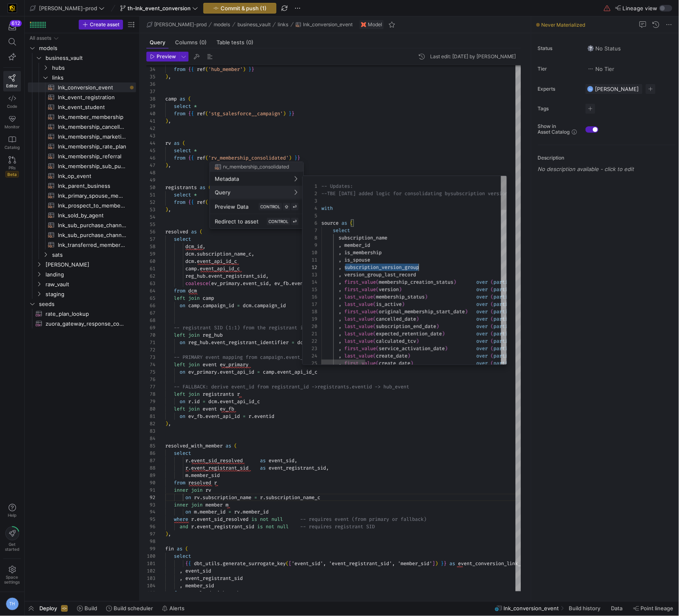  What do you see at coordinates (392, 356) in the screenshot?
I see `span: create_date` at bounding box center [392, 356].